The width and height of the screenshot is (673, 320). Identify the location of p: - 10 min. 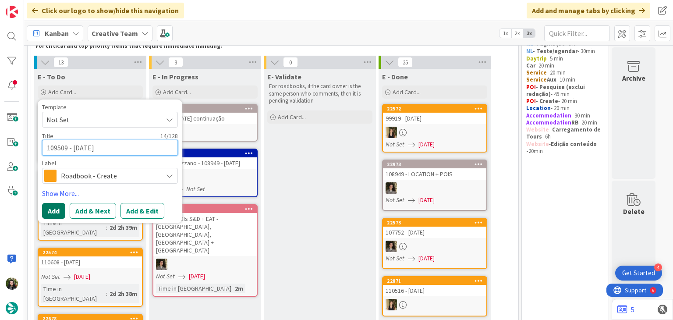
(565, 80).